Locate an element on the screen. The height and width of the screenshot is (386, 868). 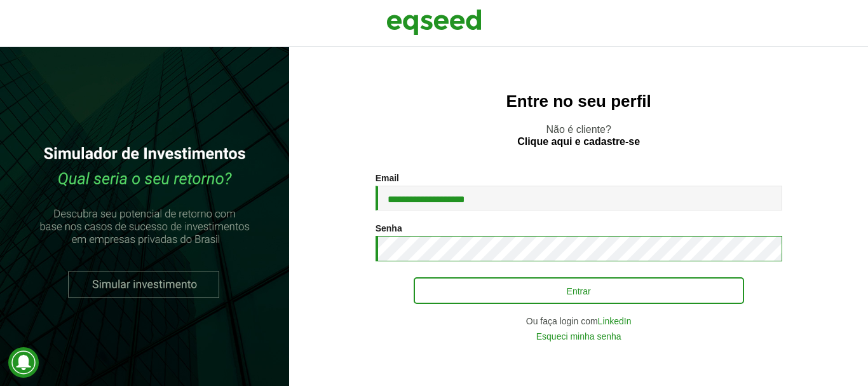
p: Não é cliente? is located at coordinates (578, 136).